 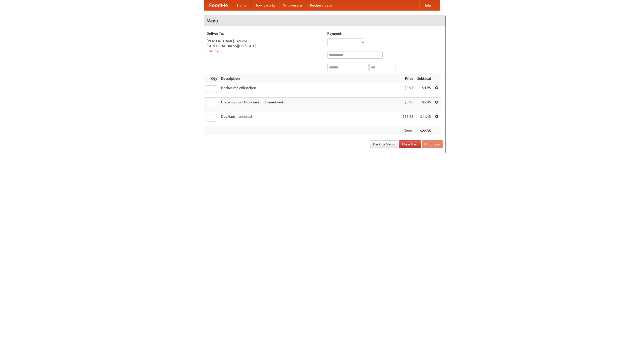 What do you see at coordinates (424, 78) in the screenshot?
I see `th: Subtotal` at bounding box center [424, 78].